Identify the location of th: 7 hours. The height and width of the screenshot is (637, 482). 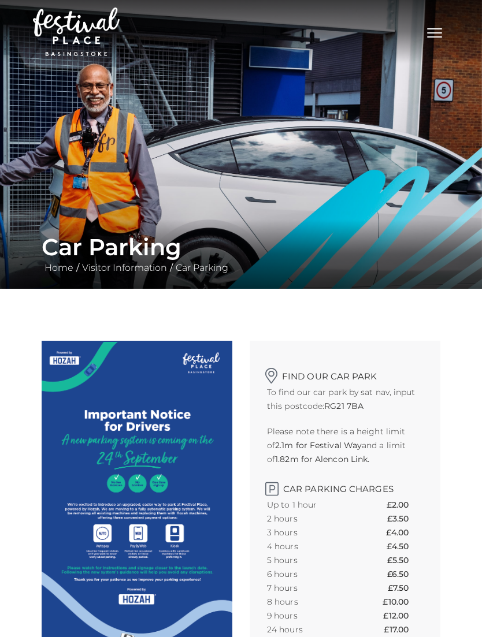
(309, 588).